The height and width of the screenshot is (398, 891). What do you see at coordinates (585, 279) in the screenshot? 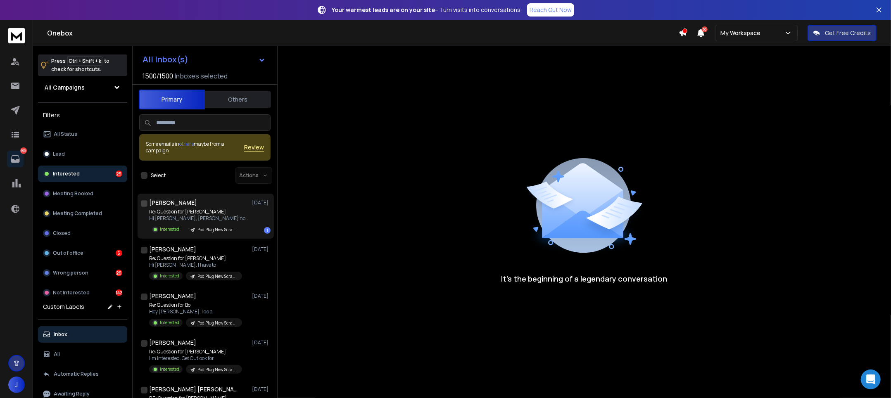
I see `p: It’s the beginning of a legendary conversation` at bounding box center [585, 279].